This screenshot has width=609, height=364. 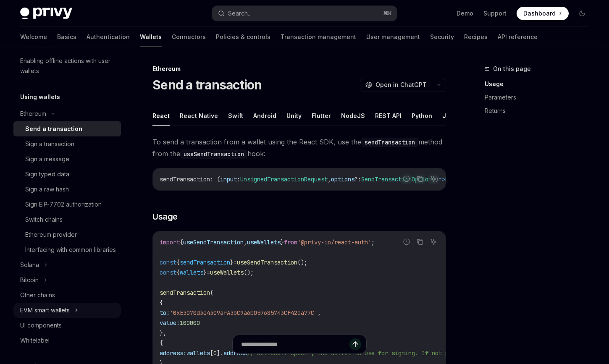 I want to click on span: wallets, so click(x=192, y=272).